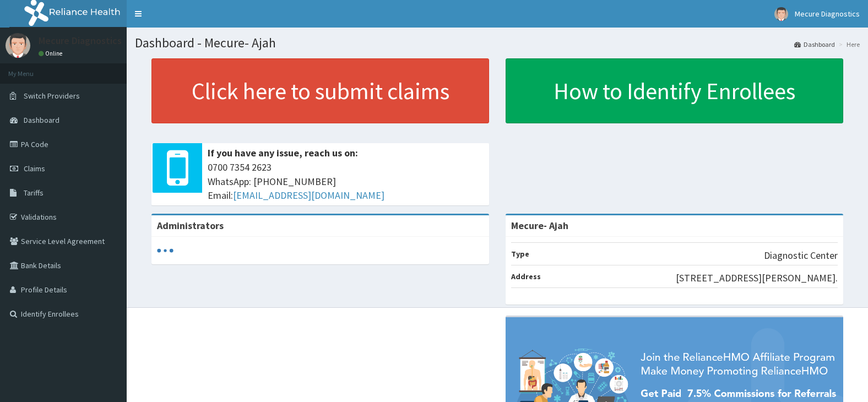 Image resolution: width=868 pixels, height=402 pixels. What do you see at coordinates (190, 226) in the screenshot?
I see `b: Administrators` at bounding box center [190, 226].